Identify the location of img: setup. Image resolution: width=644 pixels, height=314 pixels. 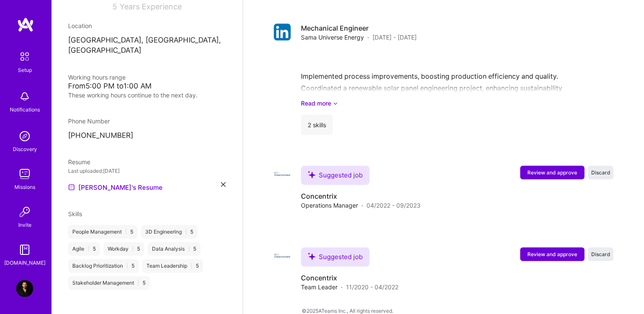
(25, 57).